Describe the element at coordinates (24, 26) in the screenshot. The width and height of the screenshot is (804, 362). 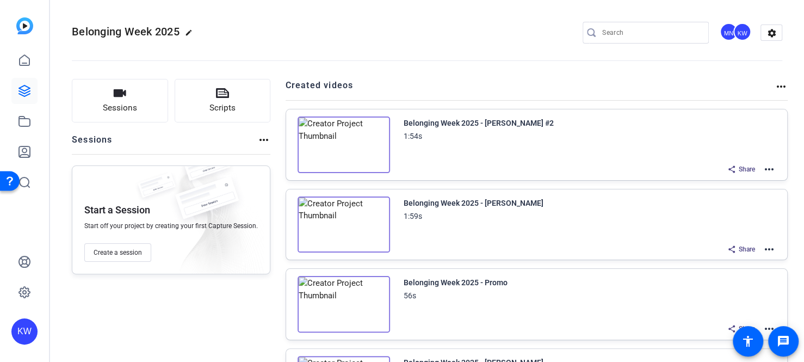
I see `img: blue-gradient.svg` at that location.